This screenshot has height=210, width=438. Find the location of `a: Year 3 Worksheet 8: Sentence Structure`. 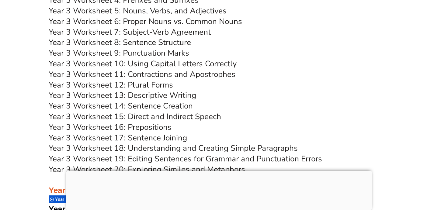

a: Year 3 Worksheet 8: Sentence Structure is located at coordinates (120, 42).